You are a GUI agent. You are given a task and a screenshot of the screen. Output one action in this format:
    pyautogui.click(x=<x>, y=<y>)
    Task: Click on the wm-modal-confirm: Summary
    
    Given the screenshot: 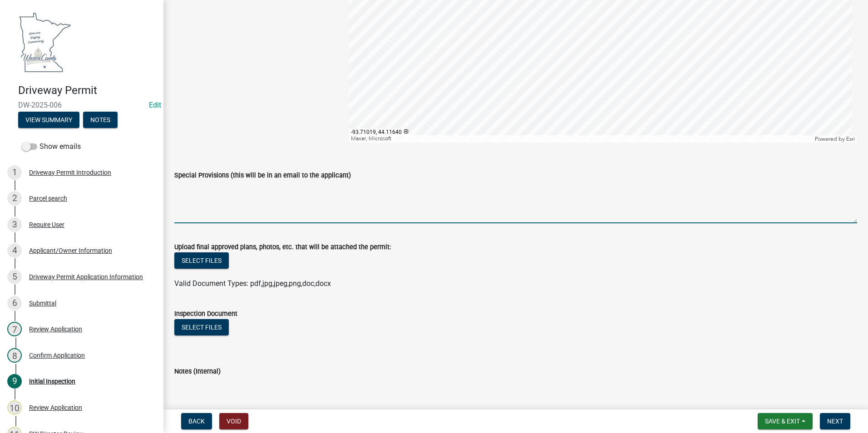 What is the action you would take?
    pyautogui.click(x=48, y=120)
    